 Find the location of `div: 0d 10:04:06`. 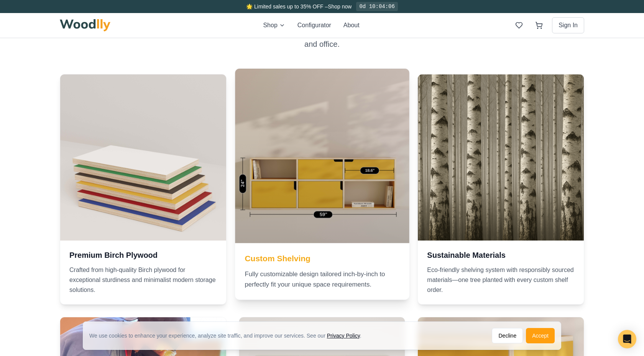

div: 0d 10:04:06 is located at coordinates (377, 7).